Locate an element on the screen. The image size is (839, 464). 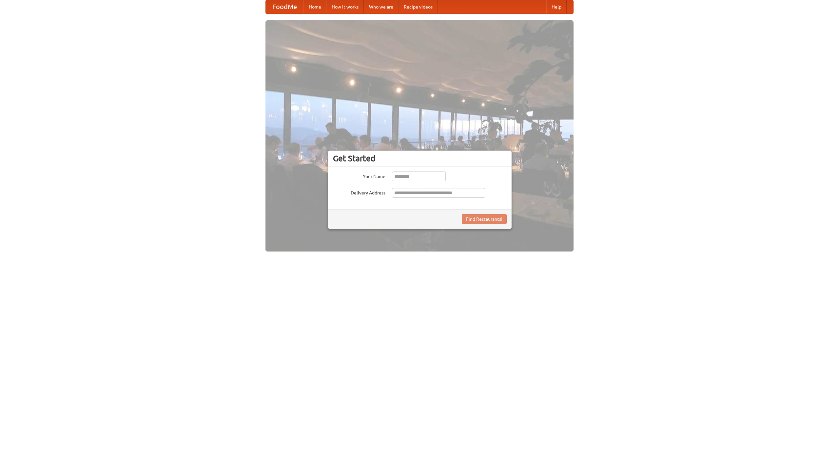
a: Help is located at coordinates (556, 7).